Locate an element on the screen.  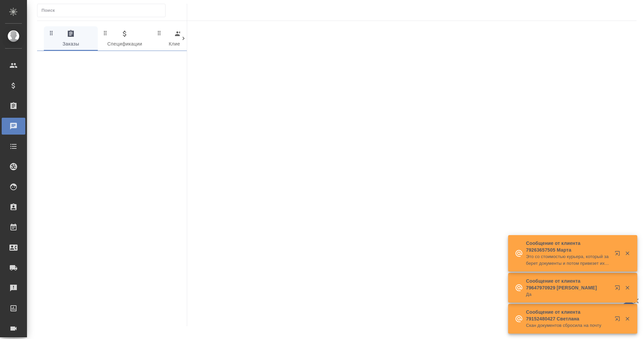
p: Сообщение от клиента 79152480427 Светлана is located at coordinates (568, 315).